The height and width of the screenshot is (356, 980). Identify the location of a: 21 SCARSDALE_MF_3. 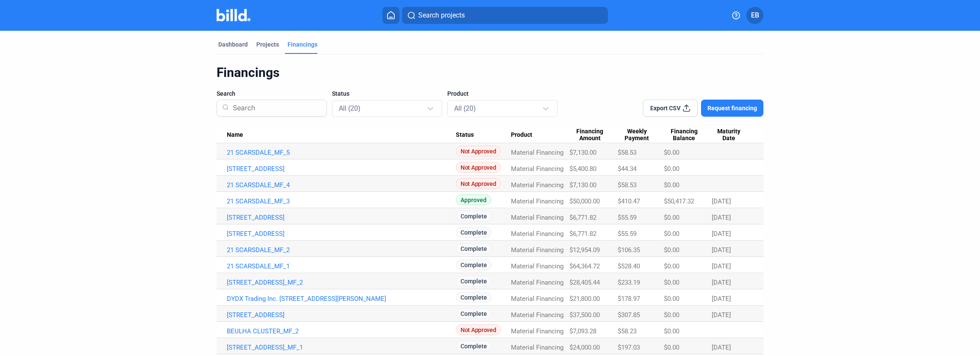
(341, 202).